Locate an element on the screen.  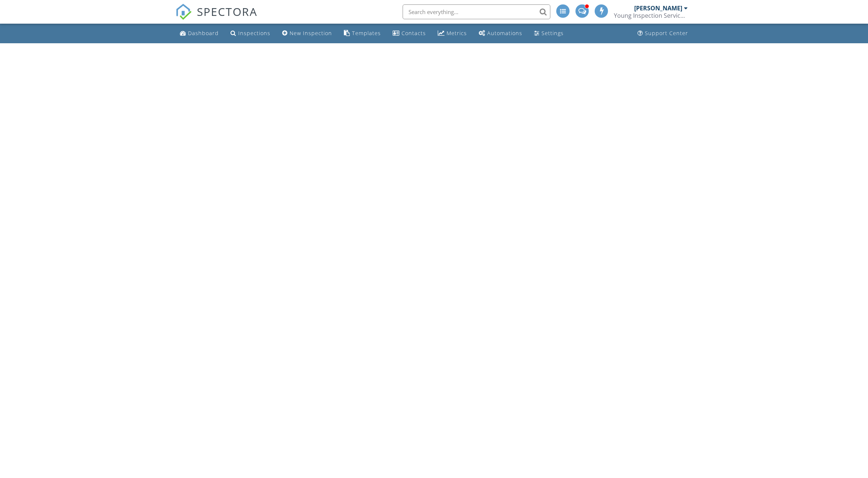
div: Automations is located at coordinates (505, 33).